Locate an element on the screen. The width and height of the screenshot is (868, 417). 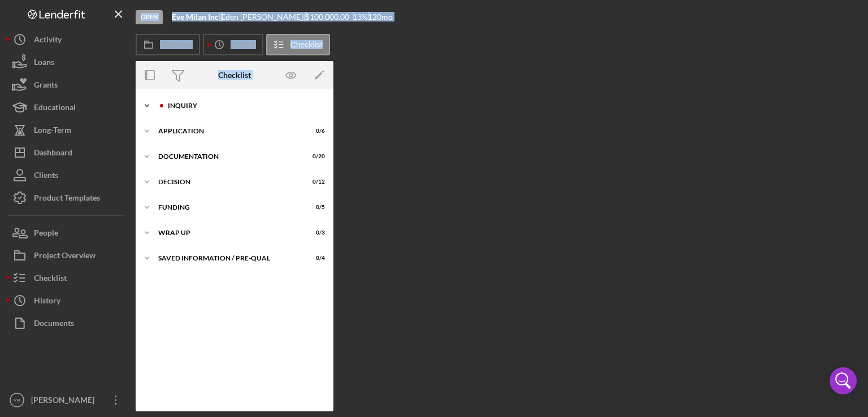
div: Inquiry is located at coordinates (244, 106).